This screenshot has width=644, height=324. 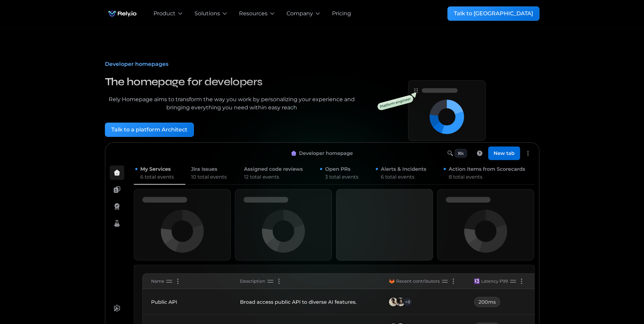 I want to click on div: Solutions, so click(x=207, y=13).